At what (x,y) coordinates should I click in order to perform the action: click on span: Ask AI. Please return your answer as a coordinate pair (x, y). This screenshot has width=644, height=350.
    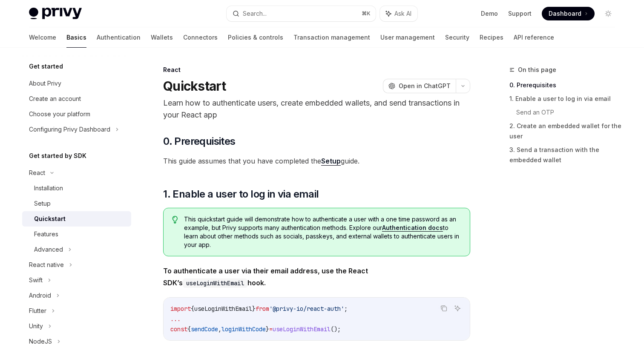
    Looking at the image, I should click on (403, 14).